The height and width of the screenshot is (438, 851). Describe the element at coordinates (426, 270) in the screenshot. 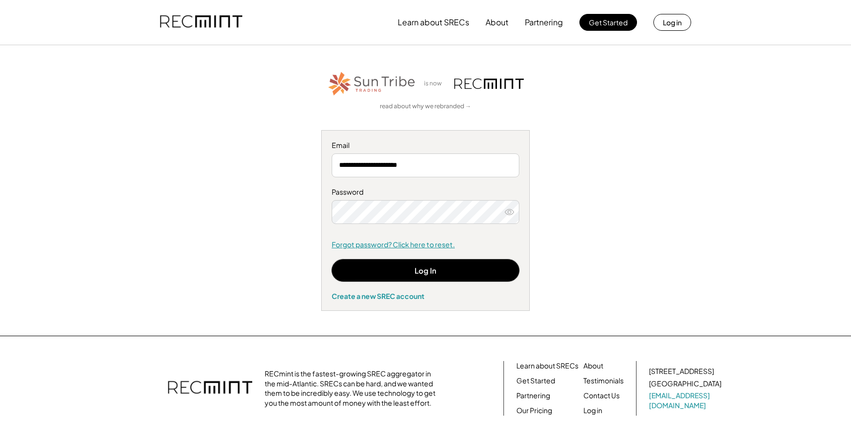

I see `button: Log In` at that location.